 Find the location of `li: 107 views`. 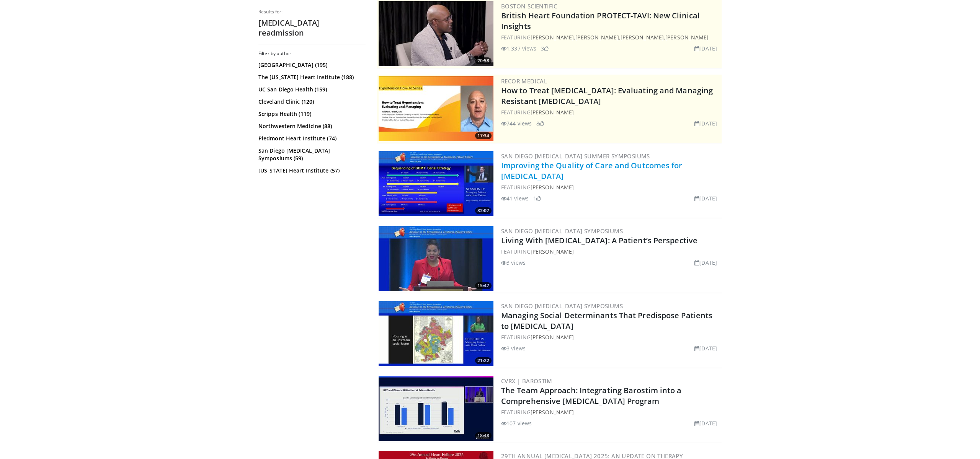

li: 107 views is located at coordinates (516, 423).